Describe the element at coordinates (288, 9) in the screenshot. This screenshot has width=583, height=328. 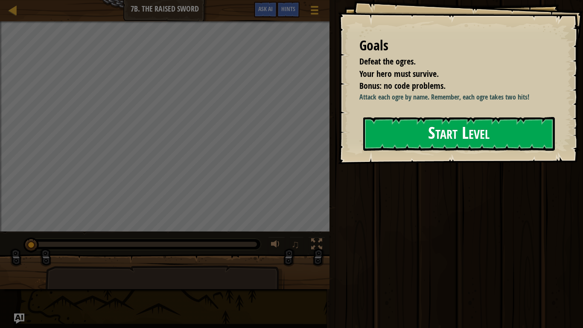
I see `span: Hints` at that location.